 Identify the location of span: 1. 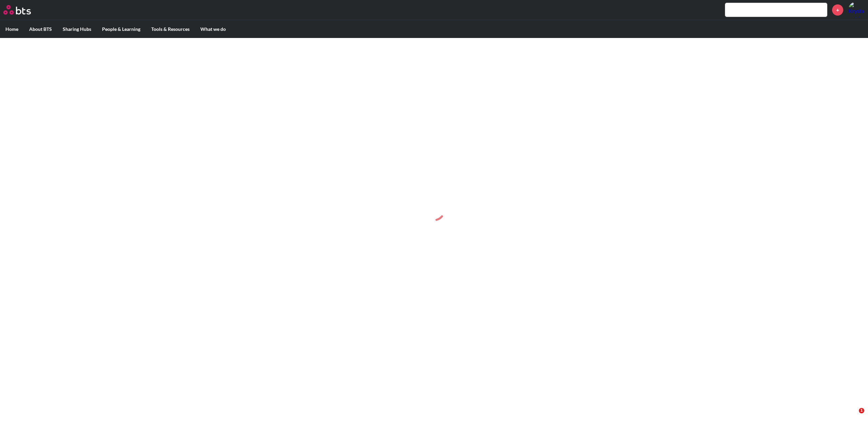
(862, 411).